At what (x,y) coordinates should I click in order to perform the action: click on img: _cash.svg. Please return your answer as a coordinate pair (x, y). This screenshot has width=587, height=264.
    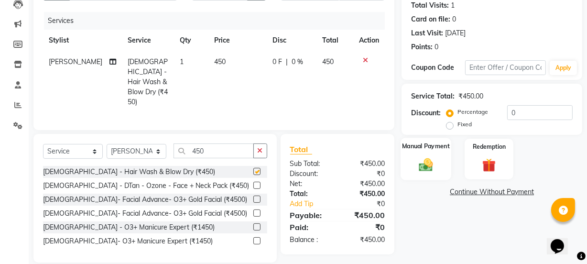
    Looking at the image, I should click on (426, 164).